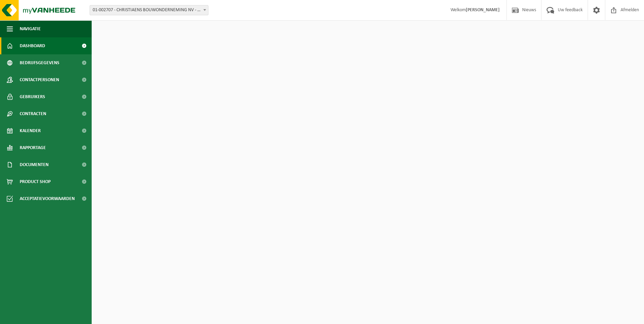 This screenshot has width=644, height=324. What do you see at coordinates (40, 80) in the screenshot?
I see `span: Contactpersonen` at bounding box center [40, 80].